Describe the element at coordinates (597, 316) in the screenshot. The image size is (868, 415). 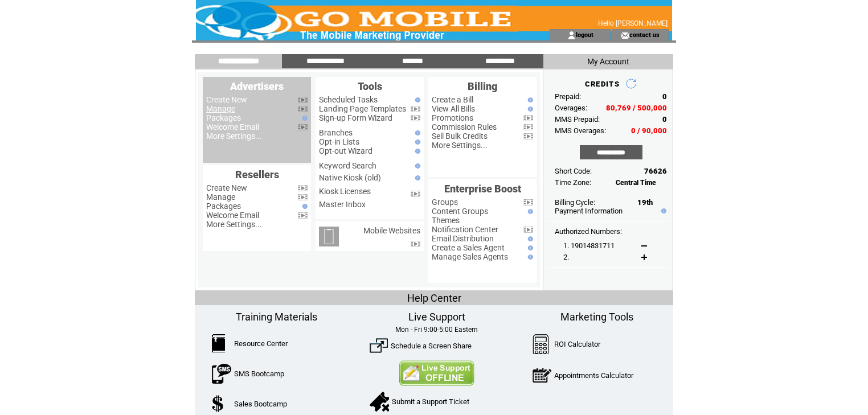
I see `span: Marketing Tools` at that location.